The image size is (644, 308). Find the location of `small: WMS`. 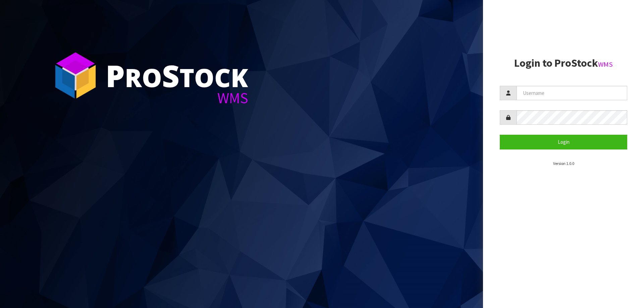

small: WMS is located at coordinates (605, 64).